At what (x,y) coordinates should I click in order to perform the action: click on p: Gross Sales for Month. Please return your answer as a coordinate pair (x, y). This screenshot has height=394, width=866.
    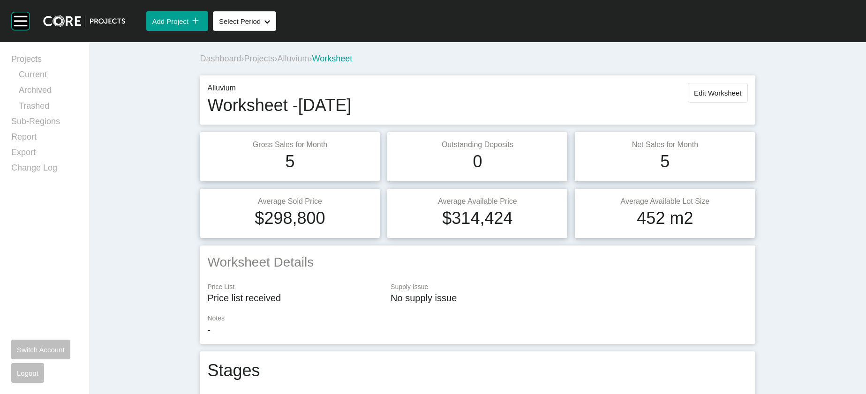
    Looking at the image, I should click on (290, 145).